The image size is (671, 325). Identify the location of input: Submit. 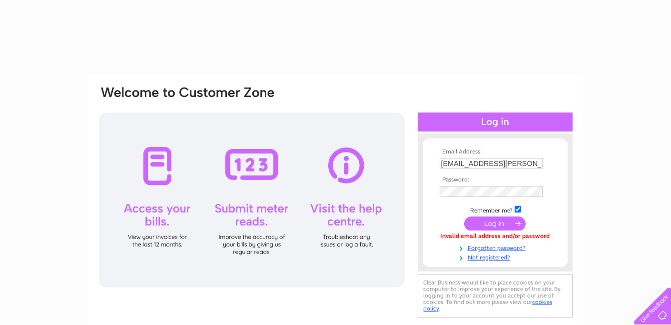
(494, 223).